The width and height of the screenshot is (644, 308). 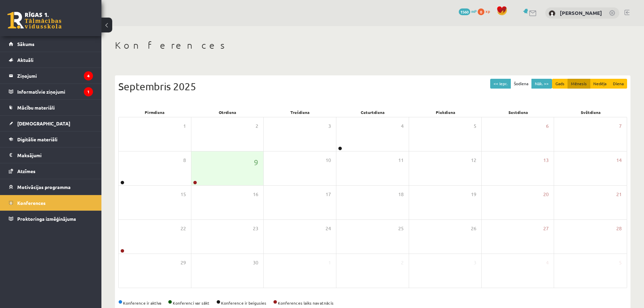 I want to click on span: 24, so click(x=328, y=228).